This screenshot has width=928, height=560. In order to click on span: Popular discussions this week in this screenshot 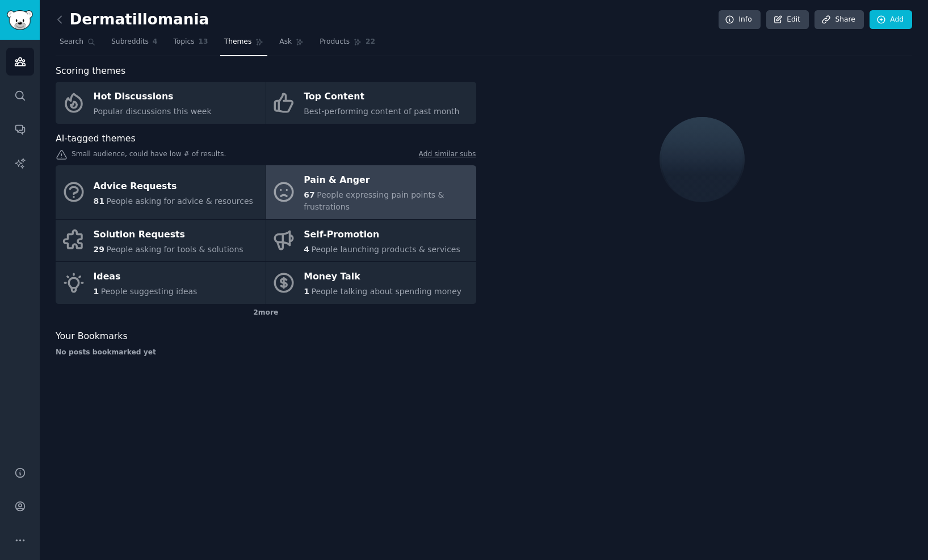, I will do `click(153, 111)`.